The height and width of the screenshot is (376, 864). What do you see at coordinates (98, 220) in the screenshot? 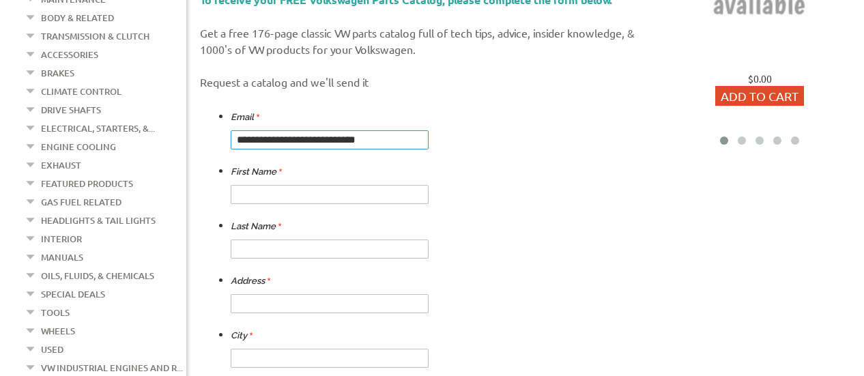
I see `a: Headlights & Tail Lights` at bounding box center [98, 220].